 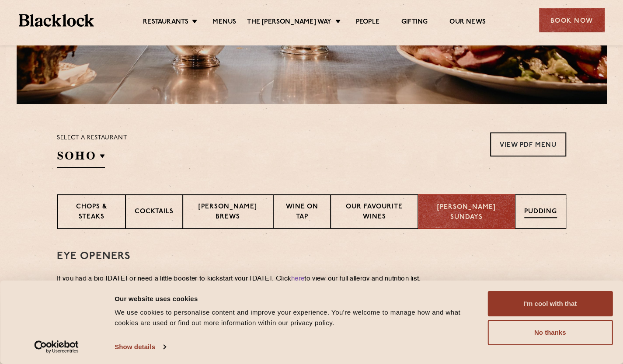 I want to click on h2: SOHO, so click(x=81, y=158).